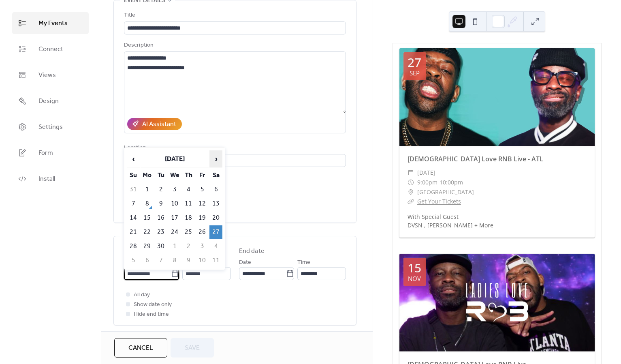 Image resolution: width=621 pixels, height=364 pixels. I want to click on div: AI Assistant, so click(159, 125).